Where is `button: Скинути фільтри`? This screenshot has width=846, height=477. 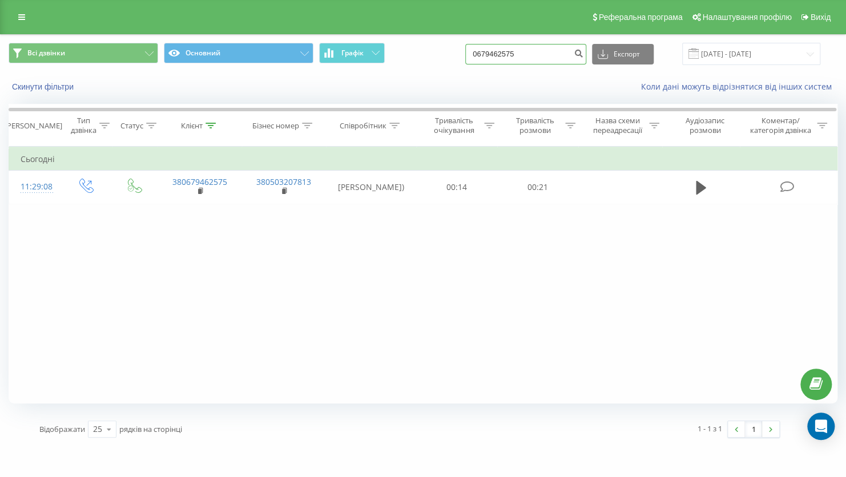 button: Скинути фільтри is located at coordinates (44, 87).